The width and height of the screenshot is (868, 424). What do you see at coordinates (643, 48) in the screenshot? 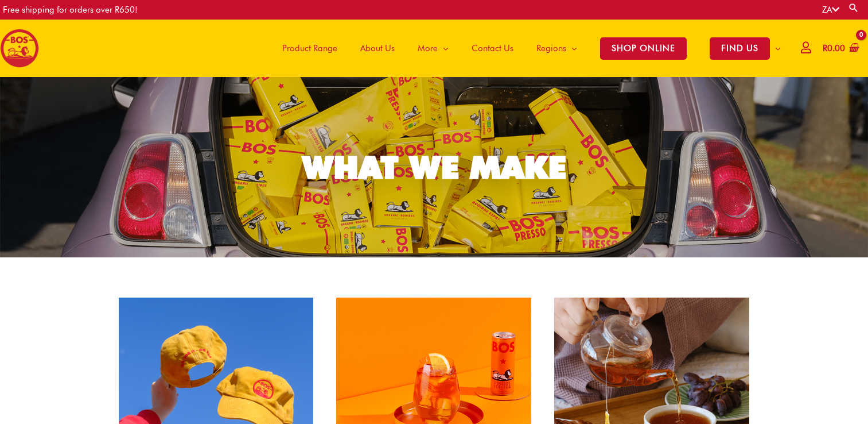
I see `span: SHOP ONLINE` at bounding box center [643, 48].